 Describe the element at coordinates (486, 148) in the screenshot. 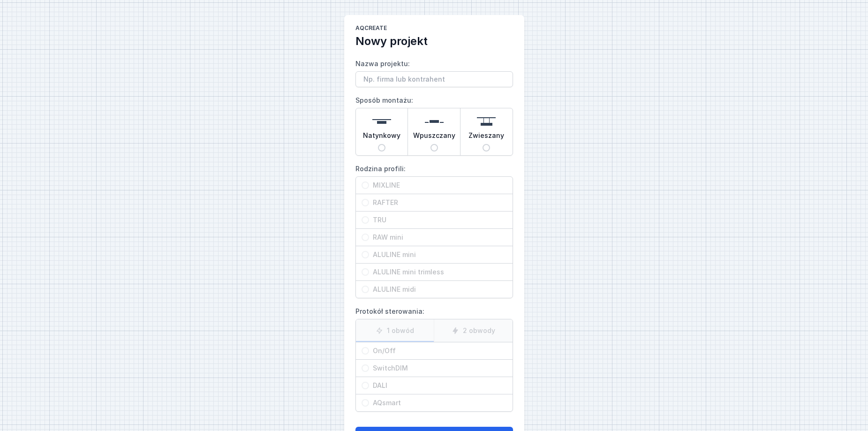

I see `input: Zwieszany` at that location.